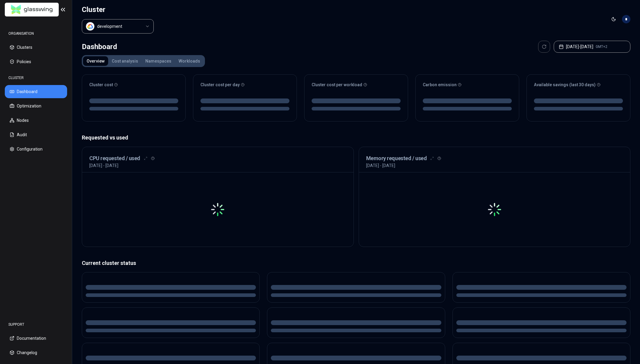 The image size is (640, 364). I want to click on img: GlassWing, so click(32, 10).